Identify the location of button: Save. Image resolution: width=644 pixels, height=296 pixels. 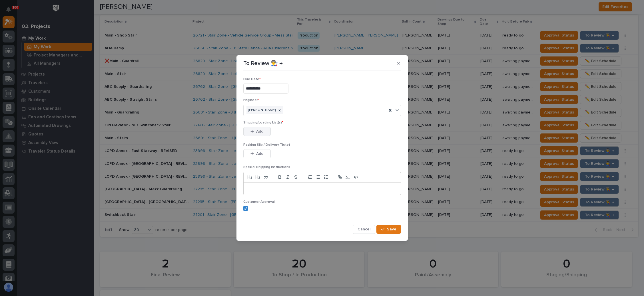
(388, 230).